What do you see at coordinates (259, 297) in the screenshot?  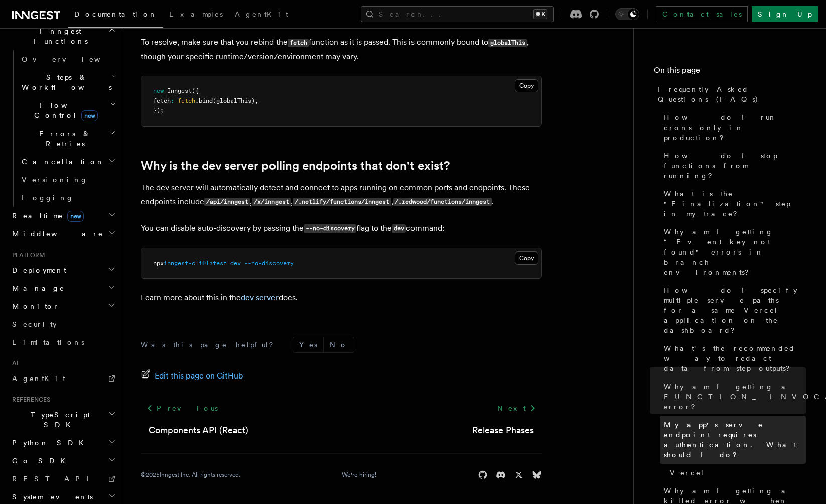 I see `a: dev server` at bounding box center [259, 297].